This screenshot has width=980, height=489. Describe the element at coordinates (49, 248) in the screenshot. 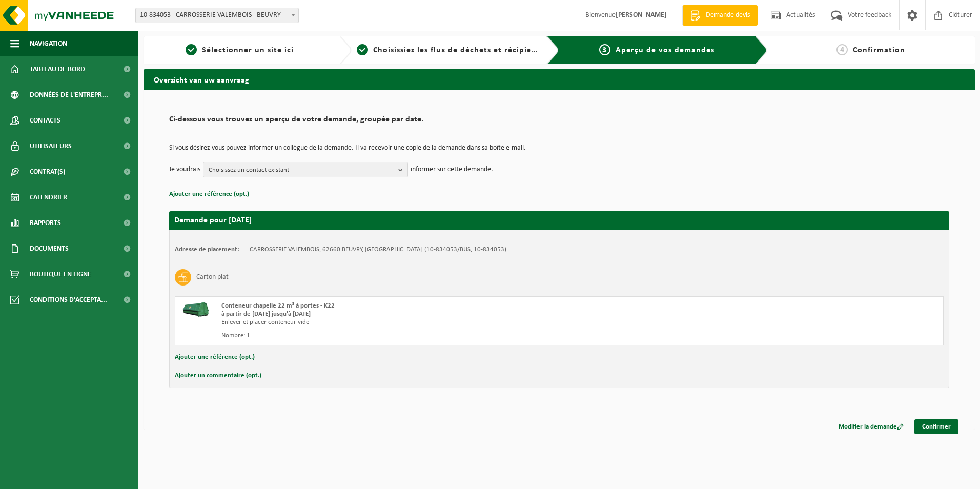

I see `span: Documents` at that location.